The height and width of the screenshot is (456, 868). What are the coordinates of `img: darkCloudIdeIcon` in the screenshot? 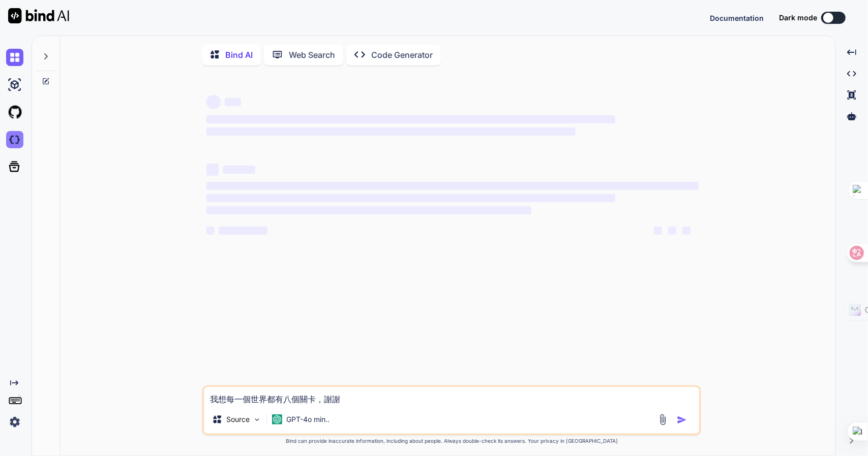 It's located at (15, 140).